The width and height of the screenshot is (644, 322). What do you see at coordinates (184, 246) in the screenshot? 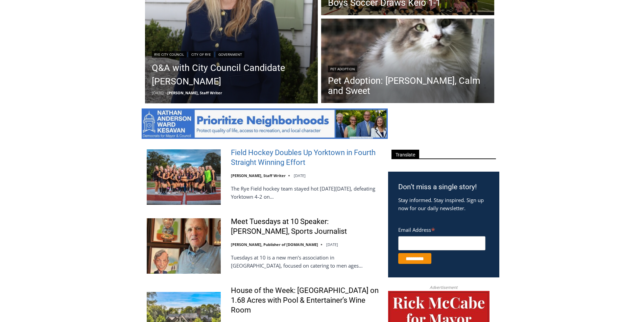
I see `img: Meet Tuesdays at 10 Speaker: Mark Mulvoy, Sports Journalist` at bounding box center [184, 246].